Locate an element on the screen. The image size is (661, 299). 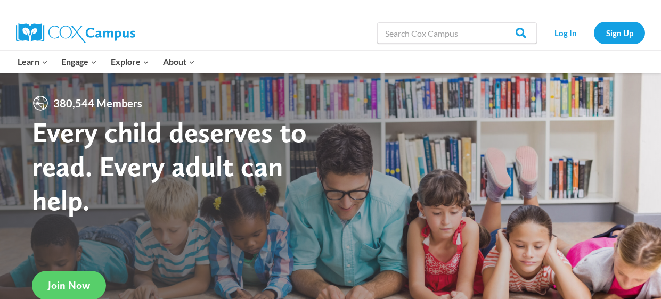
span: Explore is located at coordinates (130, 62).